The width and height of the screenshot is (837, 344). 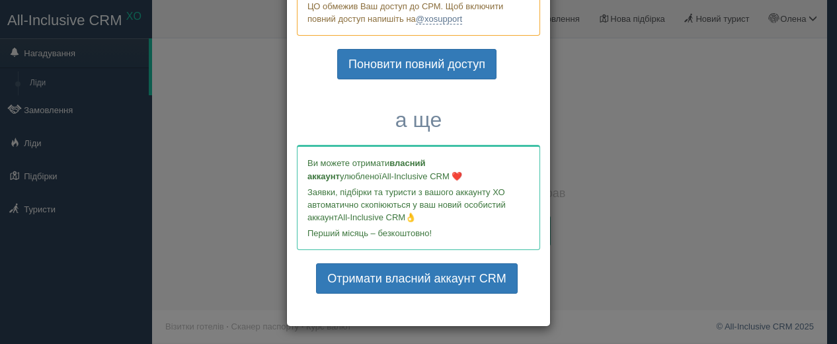 I want to click on a: Отримати власний аккаунт CRM, so click(x=416, y=278).